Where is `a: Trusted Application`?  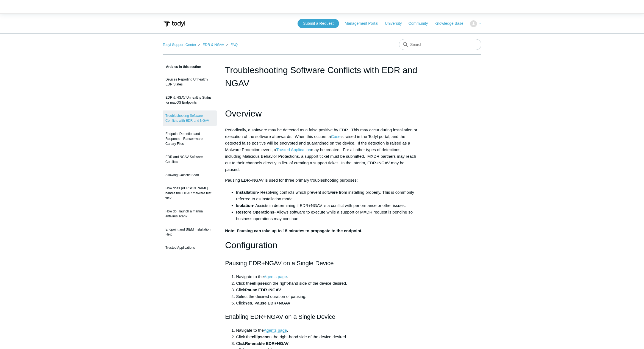
a: Trusted Application is located at coordinates (293, 150).